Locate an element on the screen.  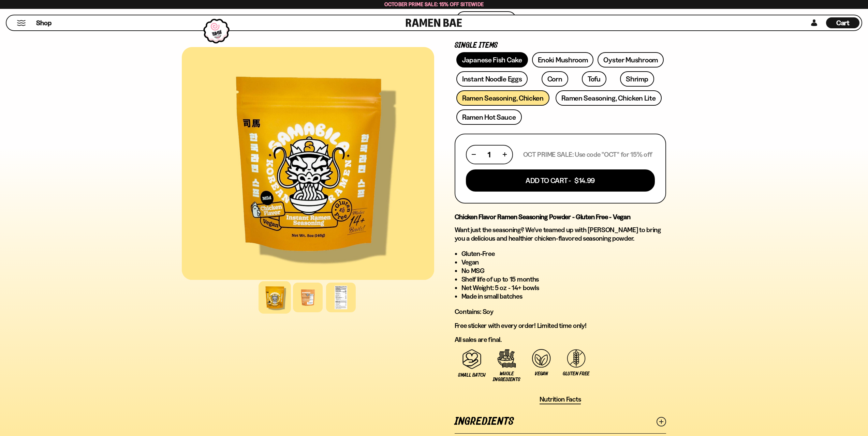
span: October Prime Sale: 15% off Sitewide is located at coordinates (434, 4).